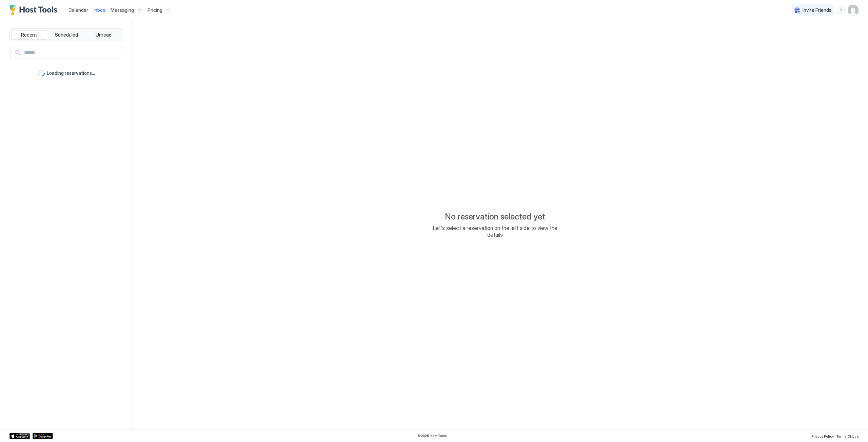 The height and width of the screenshot is (442, 868). What do you see at coordinates (848, 436) in the screenshot?
I see `span: Terms Of Use` at bounding box center [848, 436].